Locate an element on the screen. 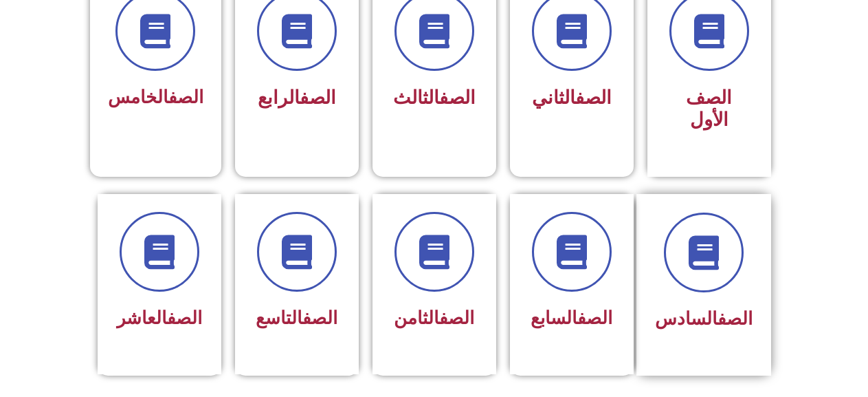 The width and height of the screenshot is (868, 397). span: العاشر is located at coordinates (160, 318).